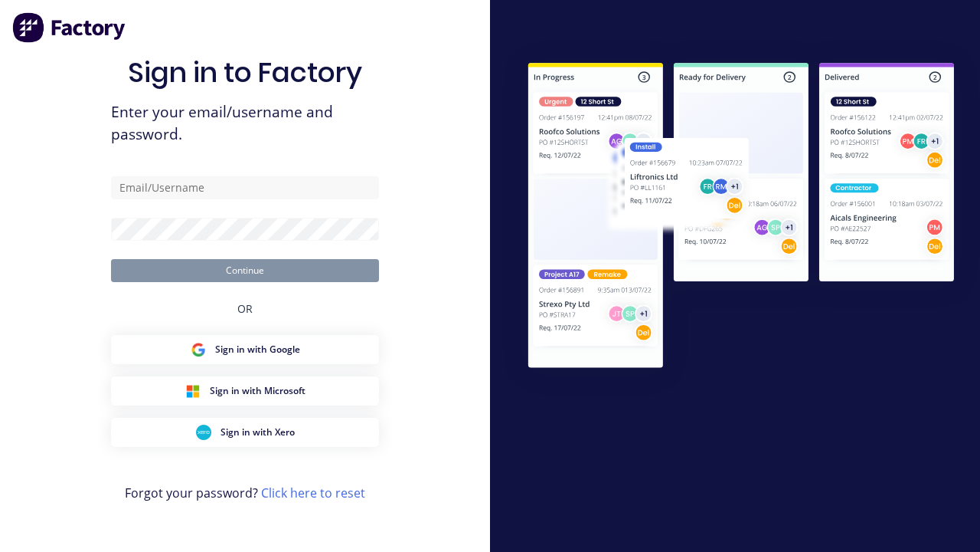 This screenshot has height=552, width=980. I want to click on img: Factory, so click(70, 28).